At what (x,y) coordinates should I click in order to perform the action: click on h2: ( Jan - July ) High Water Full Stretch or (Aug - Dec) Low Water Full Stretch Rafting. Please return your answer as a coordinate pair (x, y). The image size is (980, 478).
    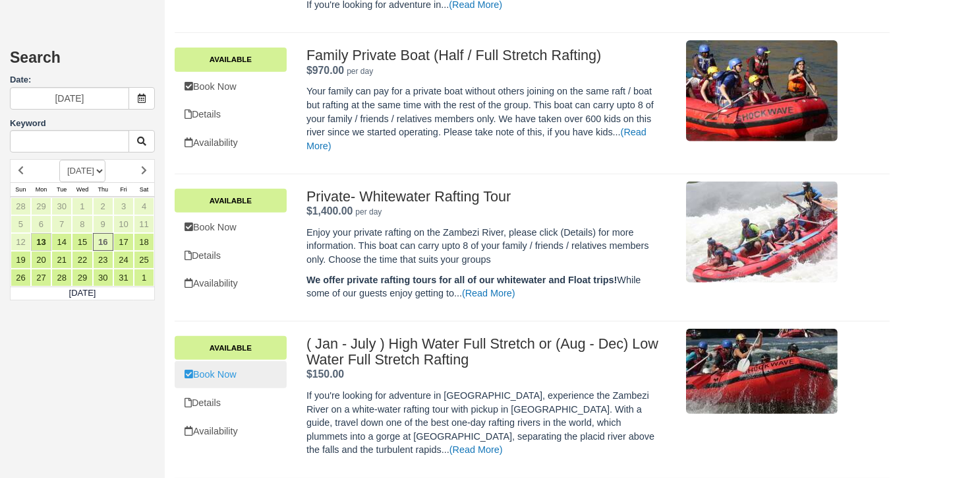
    Looking at the image, I should click on (484, 351).